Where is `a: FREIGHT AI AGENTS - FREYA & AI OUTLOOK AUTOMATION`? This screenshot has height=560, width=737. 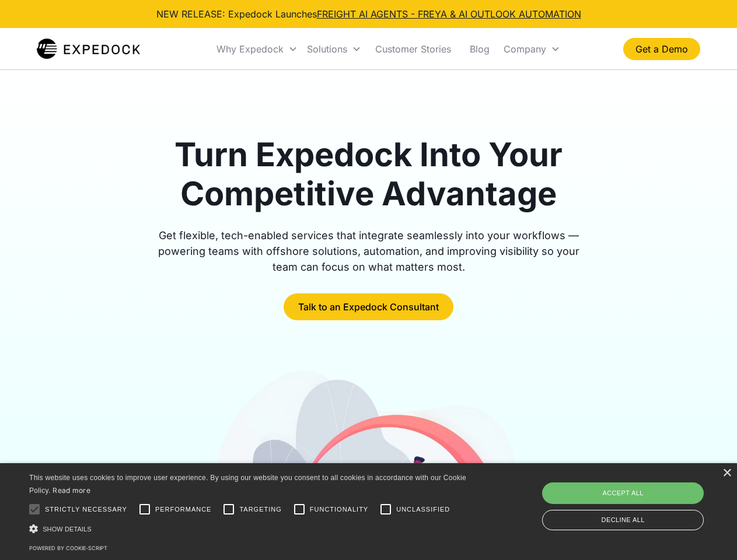 a: FREIGHT AI AGENTS - FREYA & AI OUTLOOK AUTOMATION is located at coordinates (448, 14).